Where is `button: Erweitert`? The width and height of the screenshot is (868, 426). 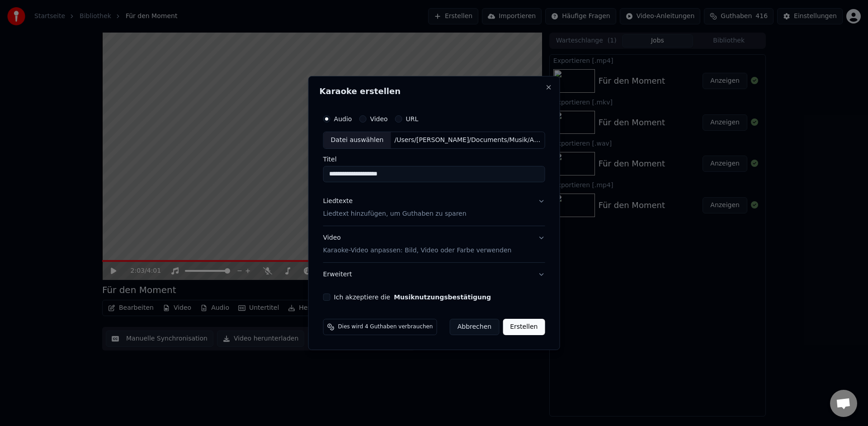
button: Erweitert is located at coordinates (434, 275).